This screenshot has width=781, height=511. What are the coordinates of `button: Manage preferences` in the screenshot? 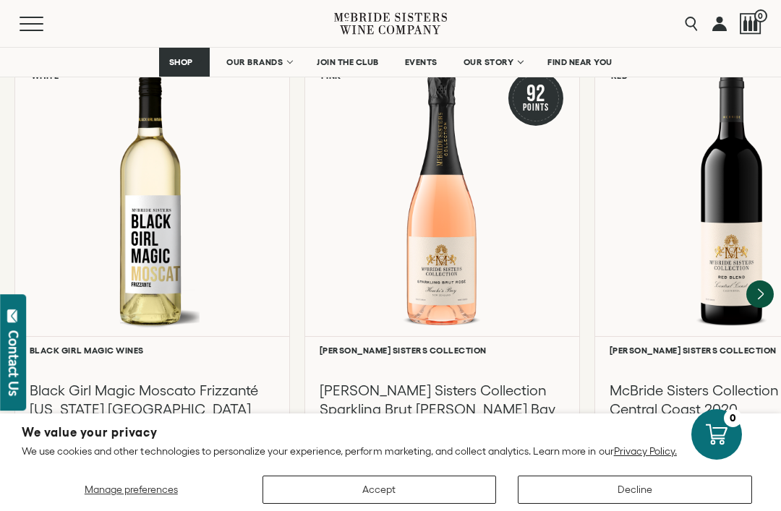 It's located at (131, 489).